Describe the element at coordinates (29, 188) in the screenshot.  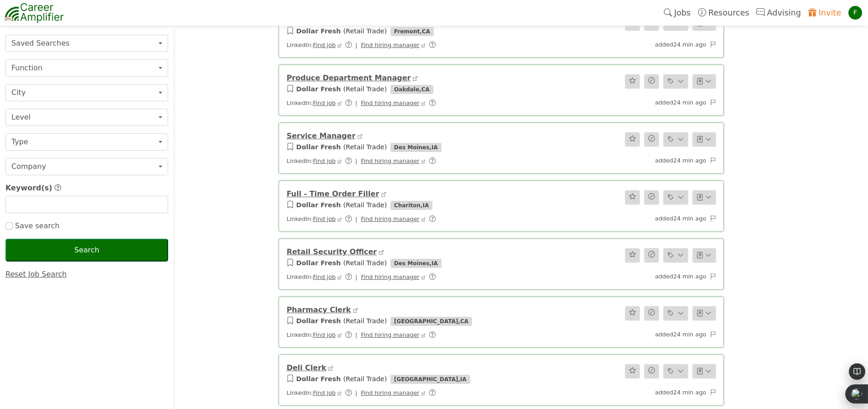
I see `span: Keyword(s)` at that location.